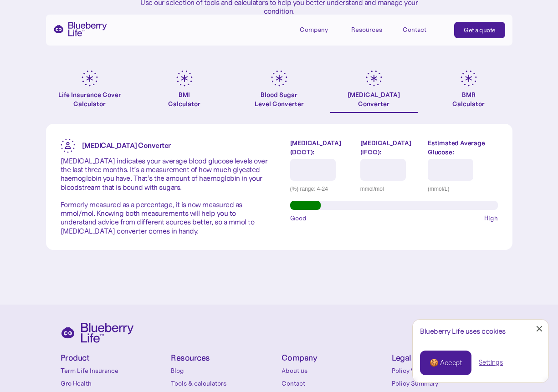  I want to click on div: BMR Calculator, so click(468, 99).